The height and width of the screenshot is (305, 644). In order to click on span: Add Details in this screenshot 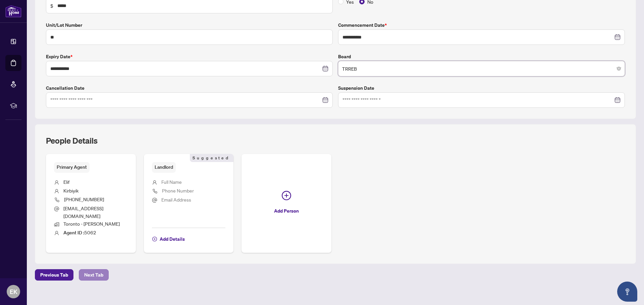, I will do `click(172, 239)`.